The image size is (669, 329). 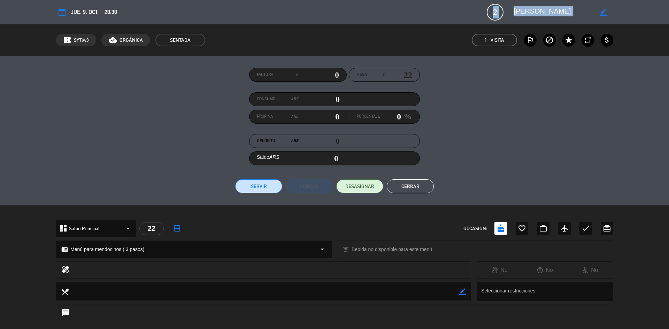 What do you see at coordinates (360, 186) in the screenshot?
I see `span: DESASIGNAR` at bounding box center [360, 186].